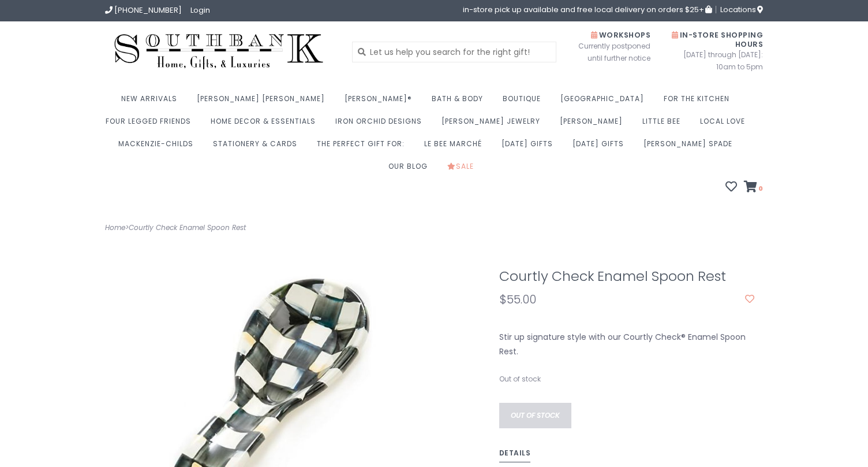 This screenshot has width=868, height=467. What do you see at coordinates (665, 124) in the screenshot?
I see `a: Little Bee` at bounding box center [665, 124].